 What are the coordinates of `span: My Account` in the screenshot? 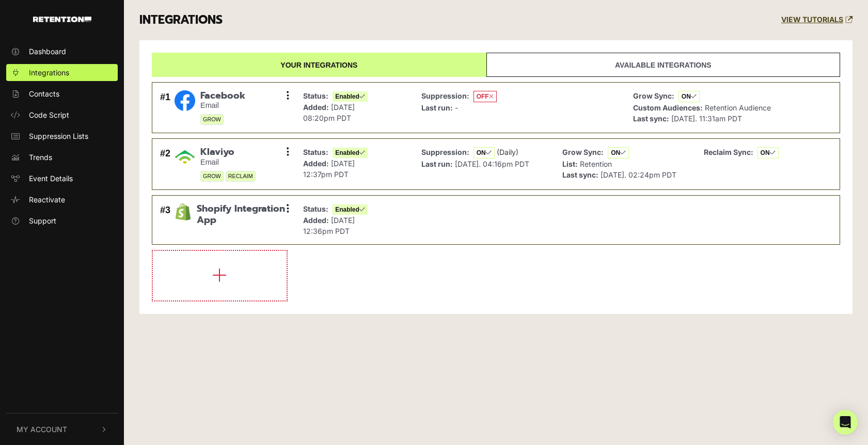 It's located at (42, 429).